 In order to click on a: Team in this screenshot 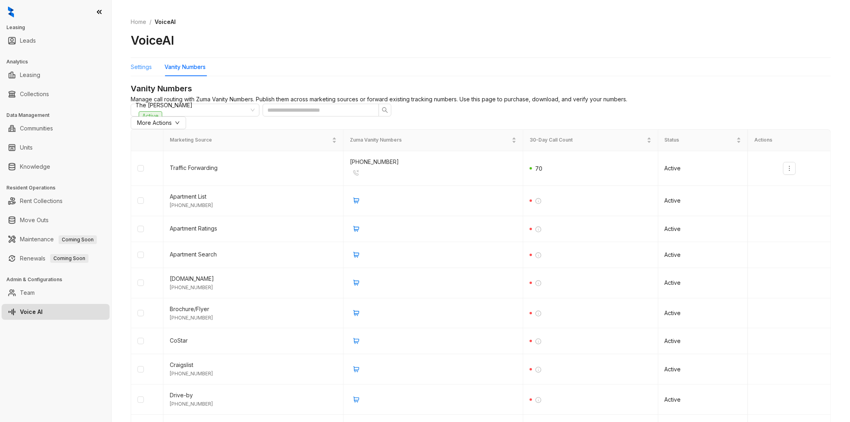, I will do `click(27, 292)`.